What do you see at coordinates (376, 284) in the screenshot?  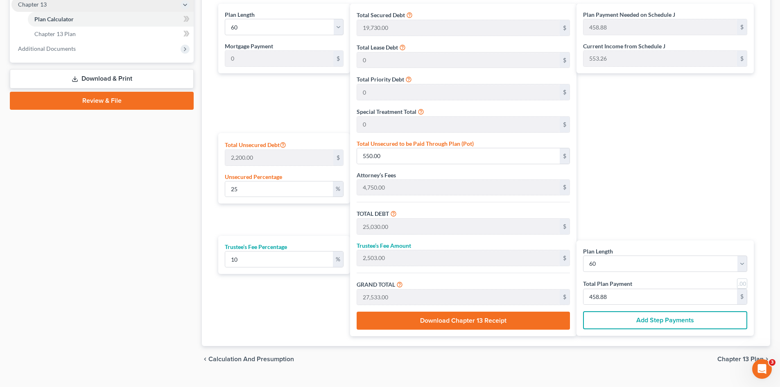 I see `label: GRAND TOTAL` at bounding box center [376, 284].